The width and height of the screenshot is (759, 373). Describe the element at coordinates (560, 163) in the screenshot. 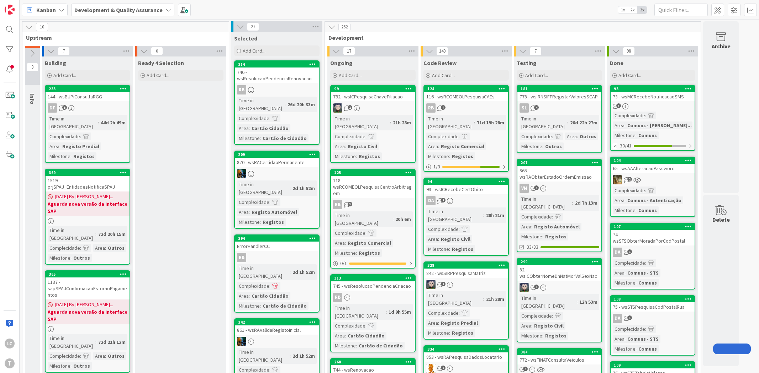

I see `div: 207` at that location.